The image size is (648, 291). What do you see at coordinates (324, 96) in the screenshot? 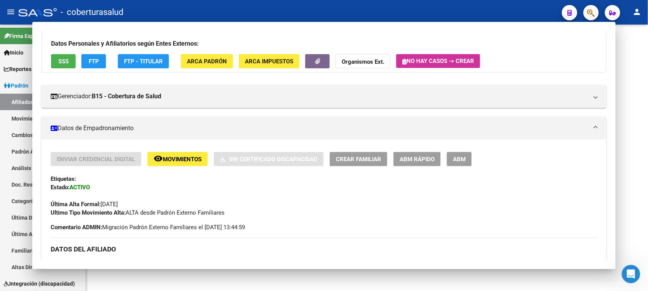
I see `mat-expansion-panel-header: Gerenciador:B15 - Cobertura de Salud` at bounding box center [324, 96].